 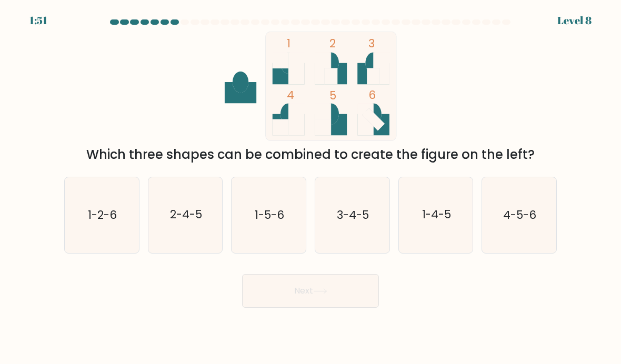 What do you see at coordinates (371, 43) in the screenshot?
I see `tspan: 3` at bounding box center [371, 43].